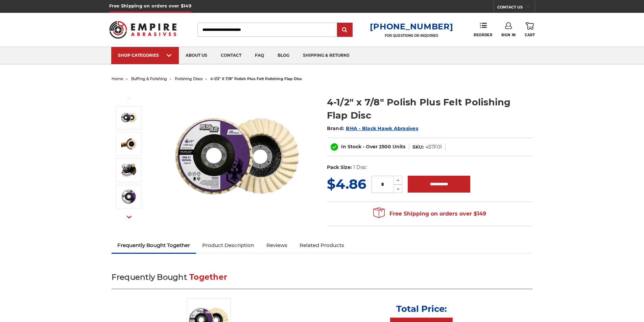 This screenshot has width=644, height=322. What do you see at coordinates (326, 56) in the screenshot?
I see `a: shipping & returns` at bounding box center [326, 56].